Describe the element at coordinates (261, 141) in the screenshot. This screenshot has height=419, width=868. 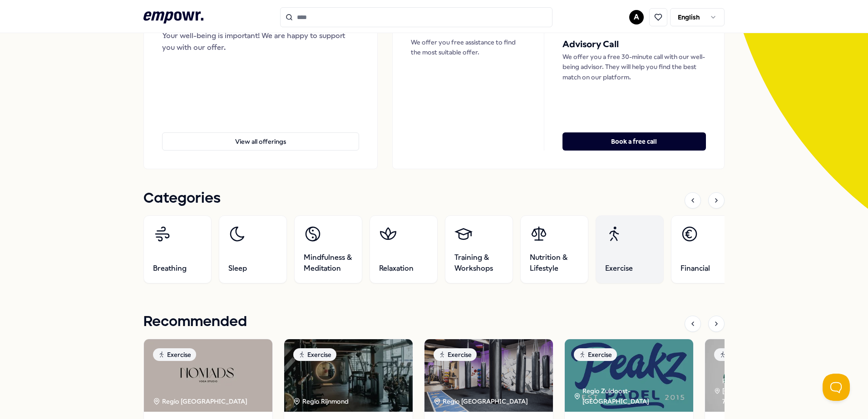
I see `button: View all offerings` at that location.